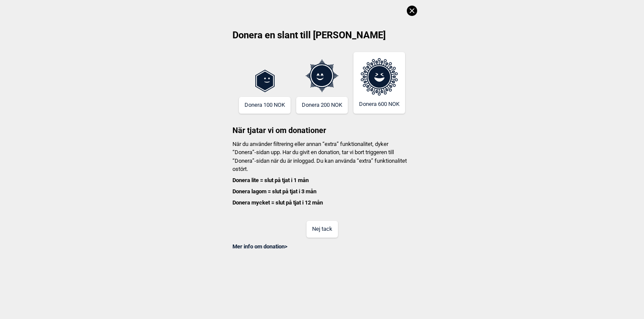 This screenshot has height=319, width=644. I want to click on button: Donera 600 NOK, so click(379, 82).